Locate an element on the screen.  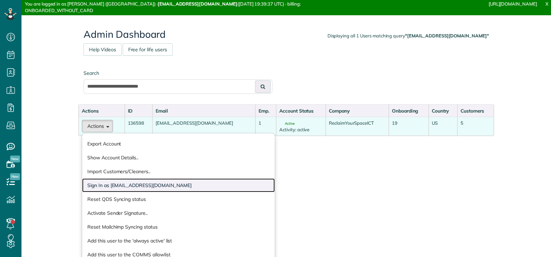
div: Onboarding is located at coordinates (408, 111).